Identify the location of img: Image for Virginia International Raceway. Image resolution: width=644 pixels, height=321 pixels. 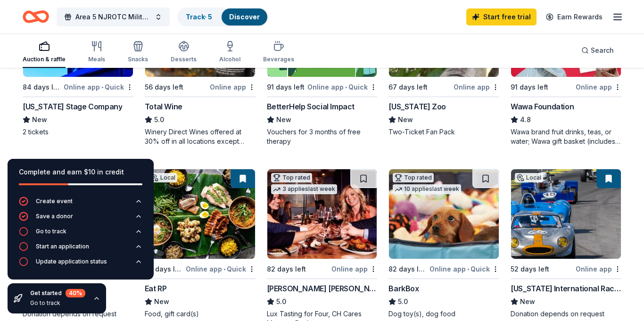
(566, 214).